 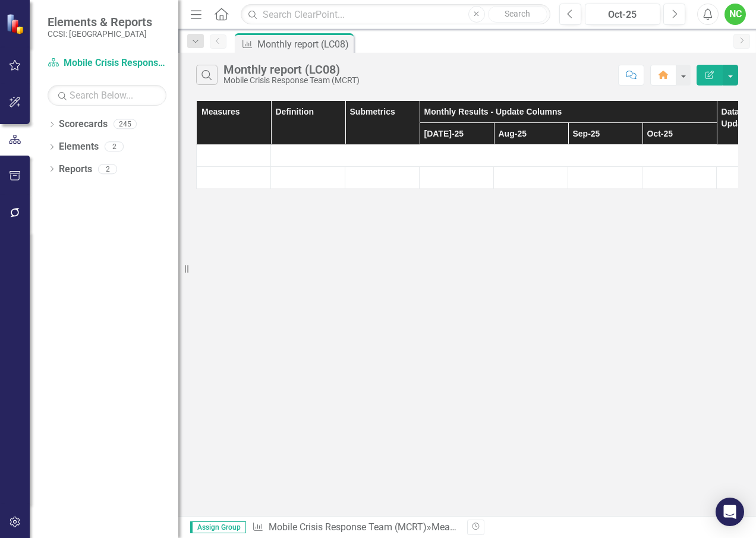 What do you see at coordinates (79, 146) in the screenshot?
I see `a: Elements` at bounding box center [79, 146].